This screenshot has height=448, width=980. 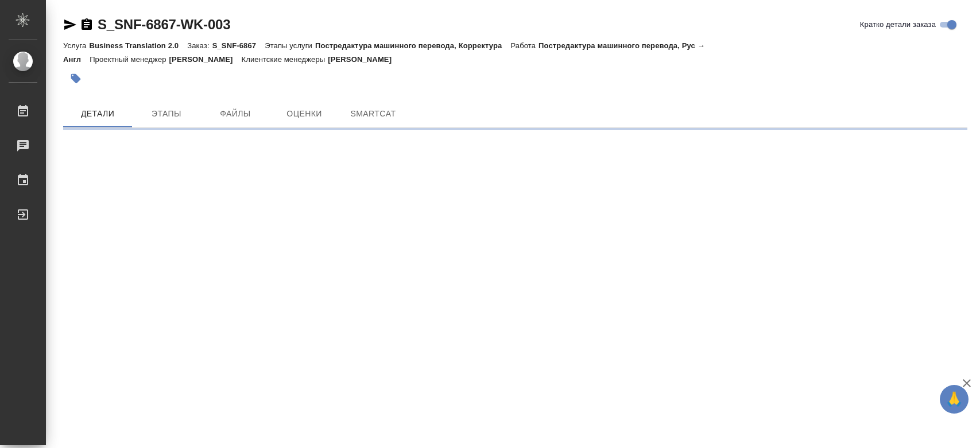 What do you see at coordinates (373, 114) in the screenshot?
I see `span: SmartCat` at bounding box center [373, 114].